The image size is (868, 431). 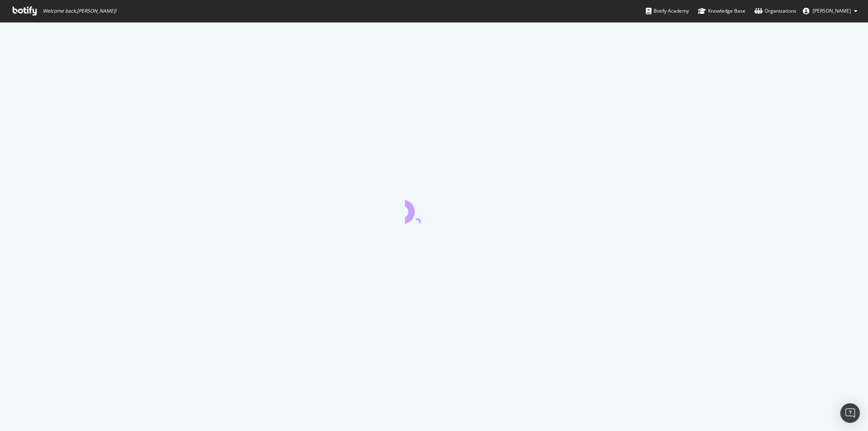 What do you see at coordinates (832, 11) in the screenshot?
I see `span: Magda Rapala` at bounding box center [832, 11].